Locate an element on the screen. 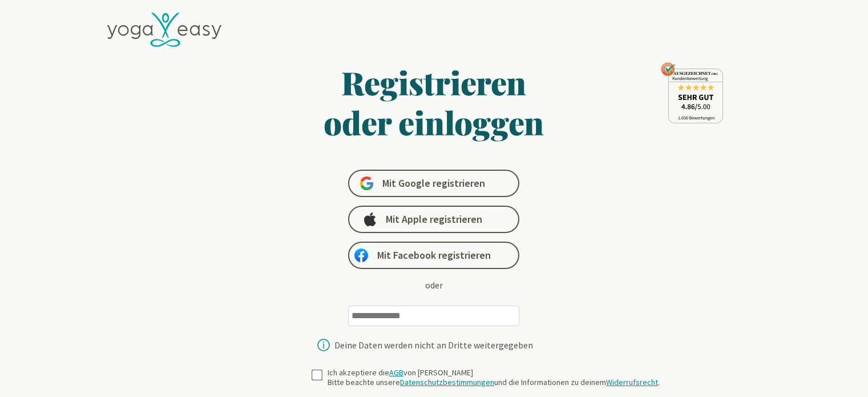  a: Datenschutzbestimmungen is located at coordinates (447, 382).